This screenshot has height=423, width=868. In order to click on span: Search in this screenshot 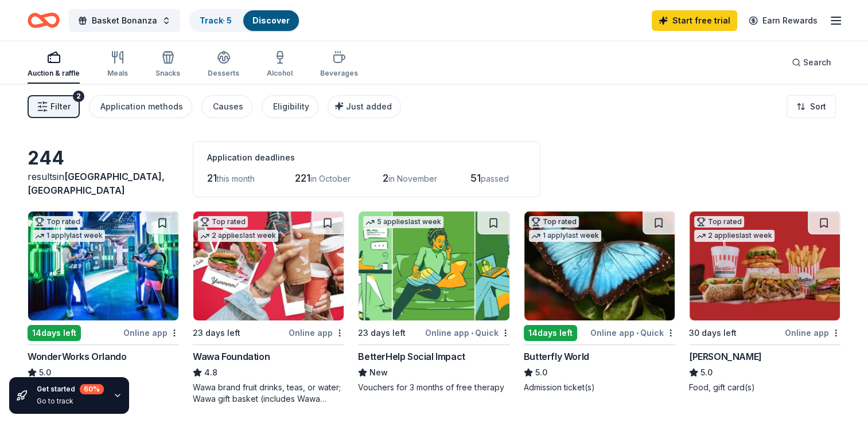, I will do `click(817, 62)`.